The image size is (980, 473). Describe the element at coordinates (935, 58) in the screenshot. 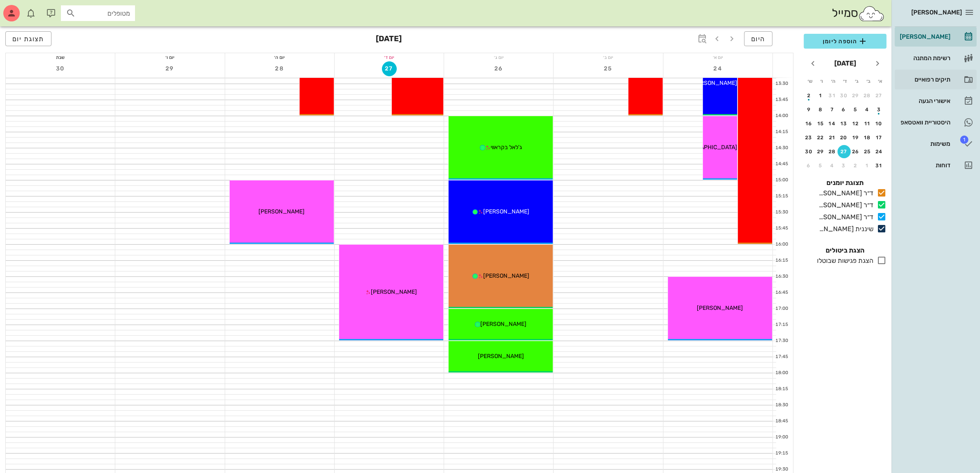

I see `a: רשימת המתנה` at that location.